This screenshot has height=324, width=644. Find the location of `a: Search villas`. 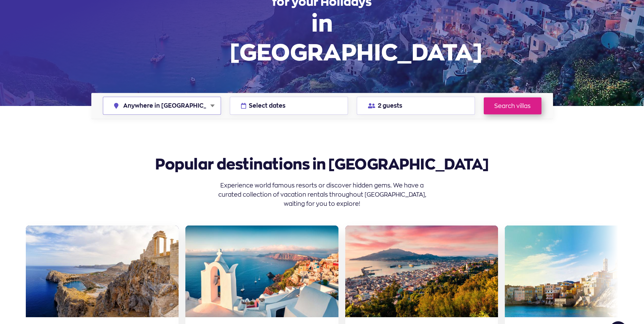

a: Search villas is located at coordinates (513, 106).